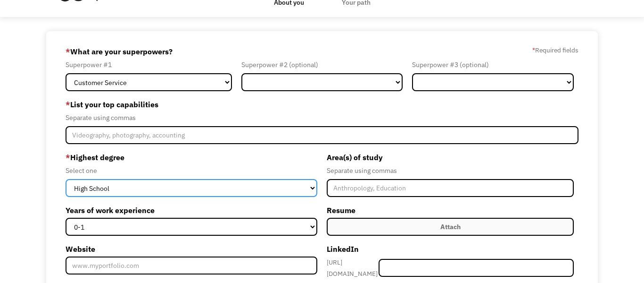 The image size is (644, 283). What do you see at coordinates (322, 104) in the screenshot?
I see `label: List your top capabilities` at bounding box center [322, 104].